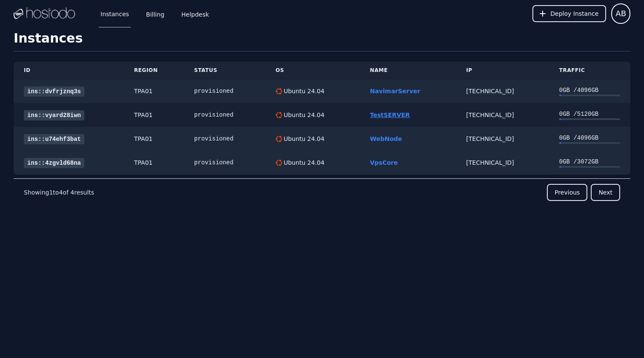  Describe the element at coordinates (313, 71) in the screenshot. I see `th: OS` at that location.